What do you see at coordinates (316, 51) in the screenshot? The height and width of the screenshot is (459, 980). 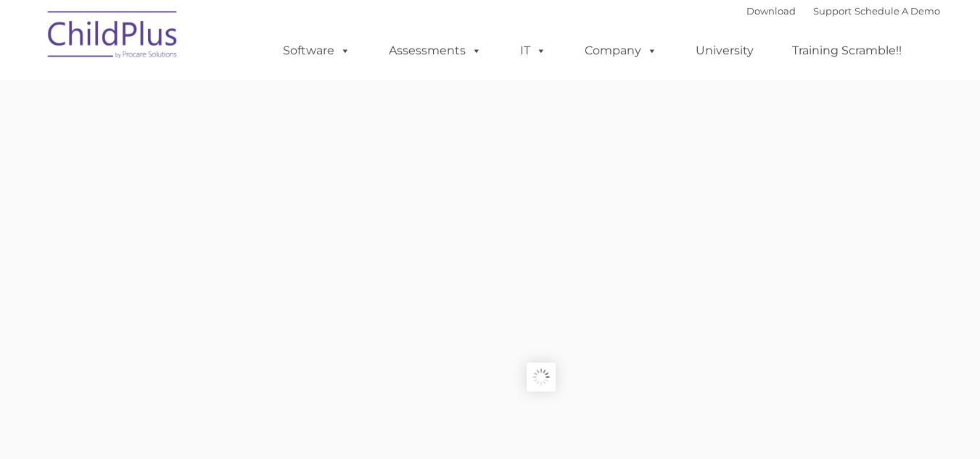 I see `a: Software` at bounding box center [316, 51].